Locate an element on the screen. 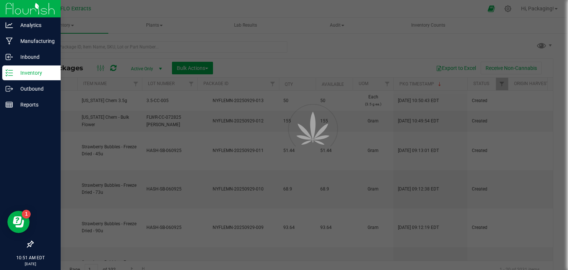 Image resolution: width=568 pixels, height=270 pixels. p: Outbound is located at coordinates (35, 89).